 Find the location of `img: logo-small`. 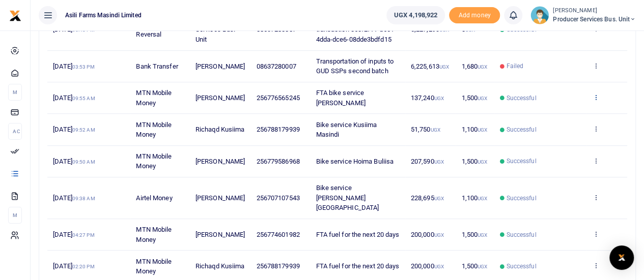

img: logo-small is located at coordinates (15, 15).